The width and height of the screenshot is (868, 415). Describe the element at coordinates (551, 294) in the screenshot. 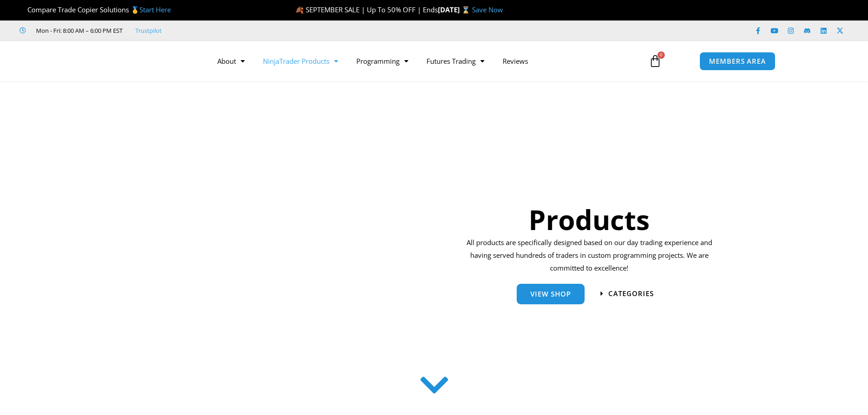

I see `span: View Shop` at that location.